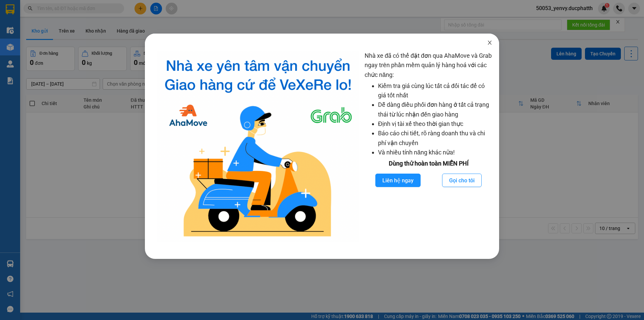 The image size is (644, 320). I want to click on li: Báo cáo chi tiết, rõ ràng doanh thu và chi phí vận chuyển, so click(435, 138).